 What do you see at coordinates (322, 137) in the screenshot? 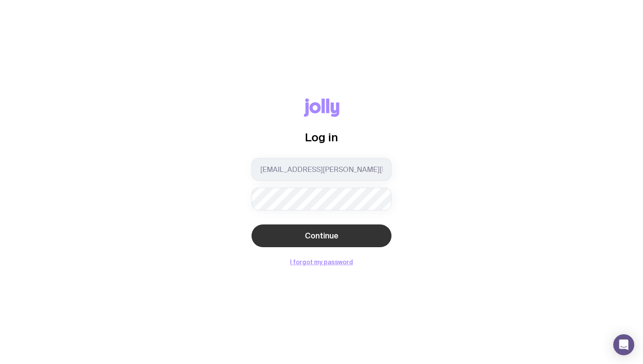
I see `span: Log in` at bounding box center [322, 137].